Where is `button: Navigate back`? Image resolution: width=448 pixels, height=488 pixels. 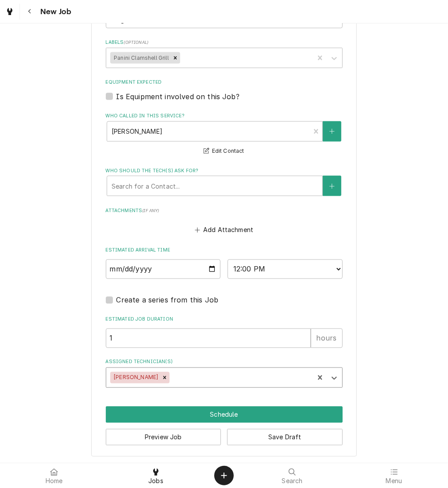
button: Navigate back is located at coordinates (30, 11).